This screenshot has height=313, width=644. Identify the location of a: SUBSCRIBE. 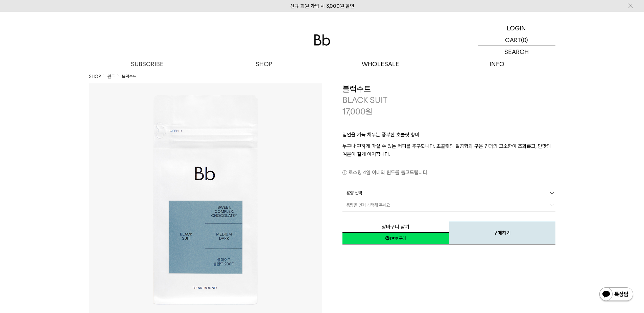
(147, 64).